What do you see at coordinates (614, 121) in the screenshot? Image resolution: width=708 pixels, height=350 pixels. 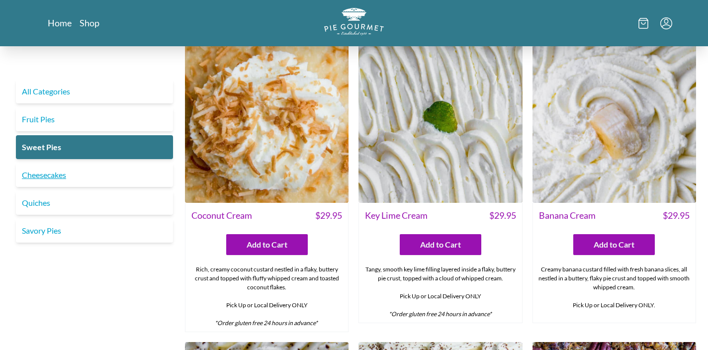 I see `img: Banana Cream` at bounding box center [614, 121].